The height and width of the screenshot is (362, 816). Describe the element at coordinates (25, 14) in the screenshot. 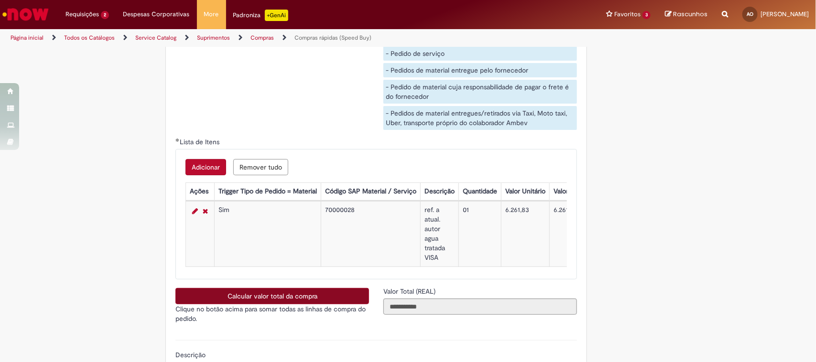

I see `img: ServiceNow` at that location.